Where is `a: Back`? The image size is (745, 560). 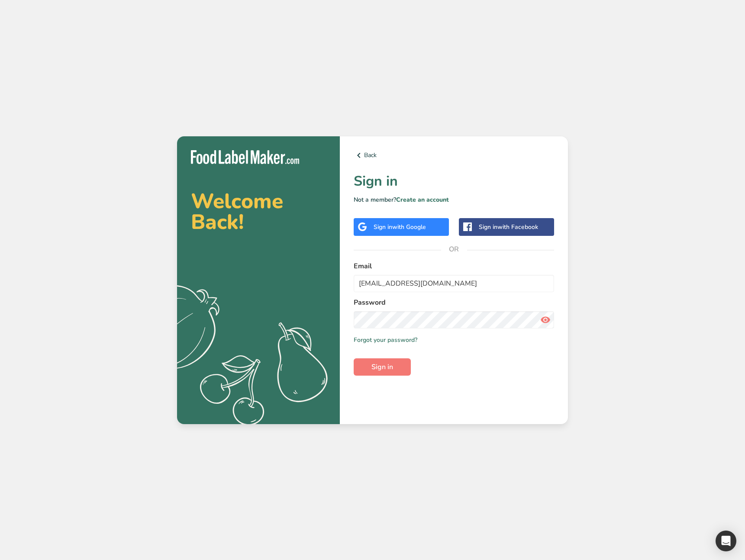 a: Back is located at coordinates (454, 156).